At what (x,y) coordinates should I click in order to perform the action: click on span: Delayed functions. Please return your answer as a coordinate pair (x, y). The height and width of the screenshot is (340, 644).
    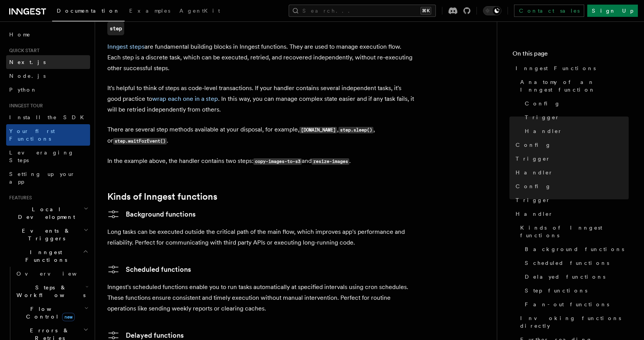
    Looking at the image, I should click on (565, 277).